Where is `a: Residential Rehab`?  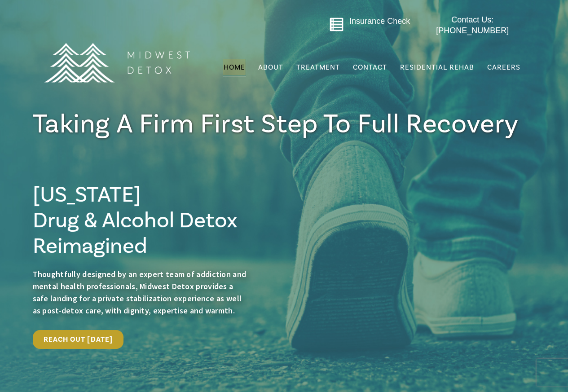
a: Residential Rehab is located at coordinates (437, 67).